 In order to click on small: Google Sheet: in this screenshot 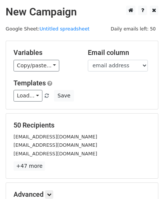, I will do `click(48, 29)`.